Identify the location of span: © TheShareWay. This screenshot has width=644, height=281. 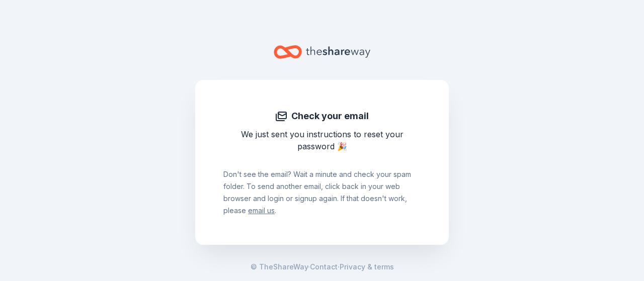
(279, 267).